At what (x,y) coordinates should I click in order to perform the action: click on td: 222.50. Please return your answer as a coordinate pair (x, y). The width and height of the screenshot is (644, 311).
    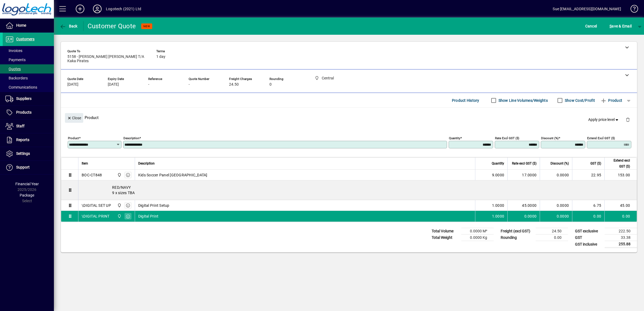
    Looking at the image, I should click on (621, 231).